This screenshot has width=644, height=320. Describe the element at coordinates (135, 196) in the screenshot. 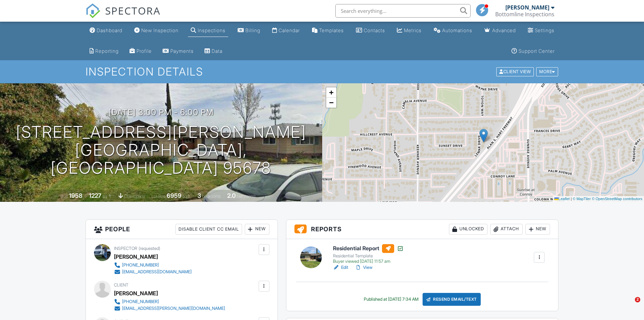

I see `span: crawlspace` at that location.